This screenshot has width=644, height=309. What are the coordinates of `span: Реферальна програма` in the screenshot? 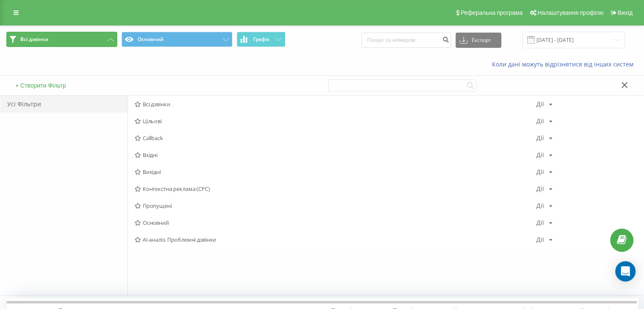 It's located at (491, 12).